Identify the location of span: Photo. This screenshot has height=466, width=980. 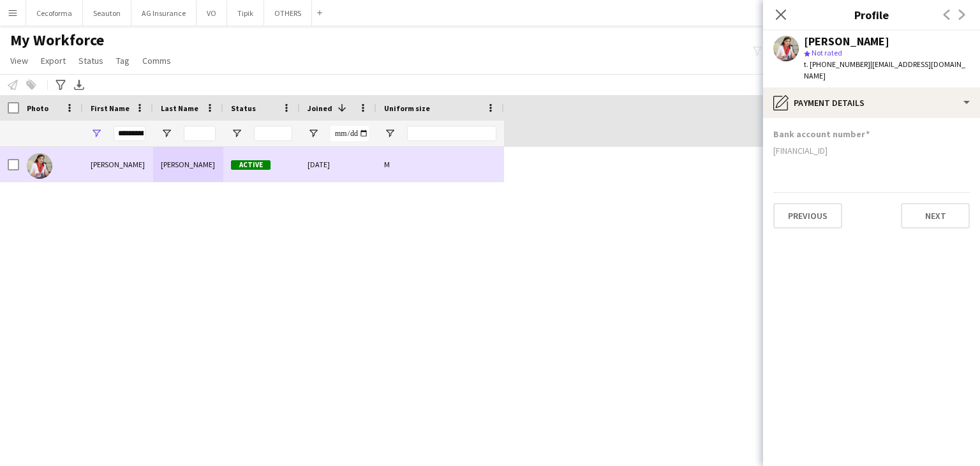
(38, 108).